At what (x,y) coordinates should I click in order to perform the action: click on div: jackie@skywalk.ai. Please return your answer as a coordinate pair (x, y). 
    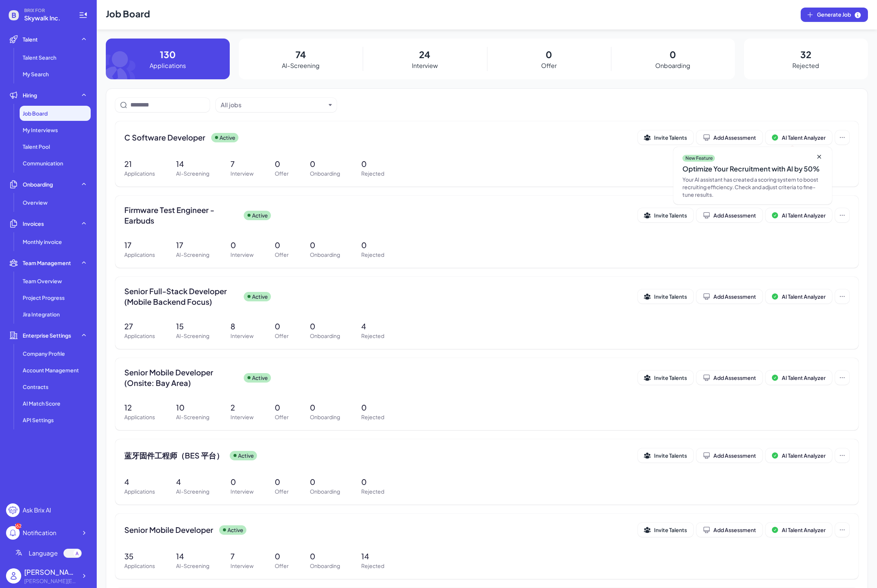
    Looking at the image, I should click on (51, 581).